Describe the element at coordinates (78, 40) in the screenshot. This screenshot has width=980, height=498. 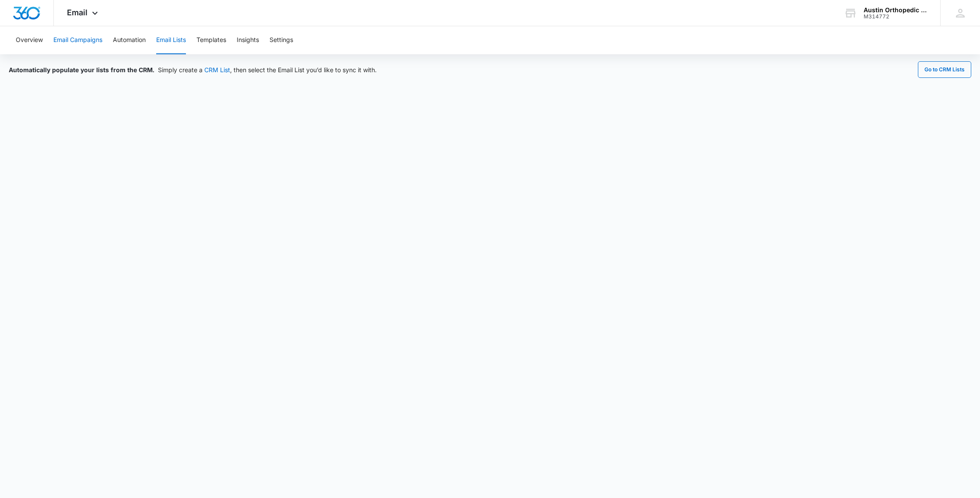
I see `button: Email Campaigns` at that location.